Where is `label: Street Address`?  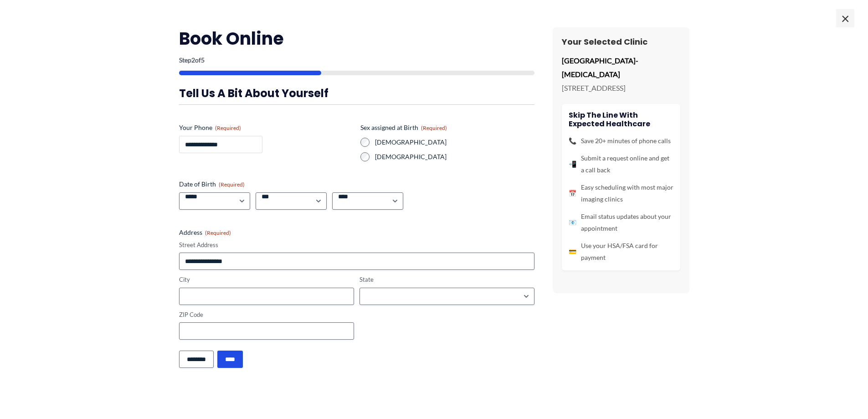
label: Street Address is located at coordinates (357, 244).